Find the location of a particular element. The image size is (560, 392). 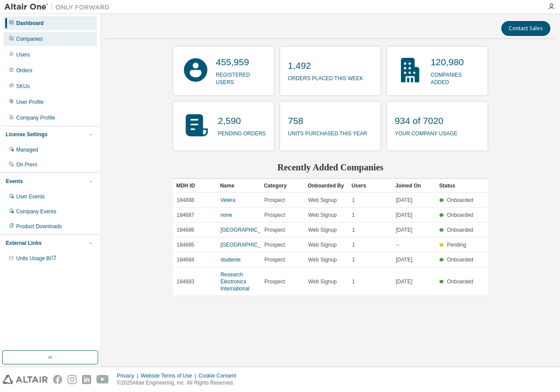

p: 455,959 is located at coordinates (240, 62).